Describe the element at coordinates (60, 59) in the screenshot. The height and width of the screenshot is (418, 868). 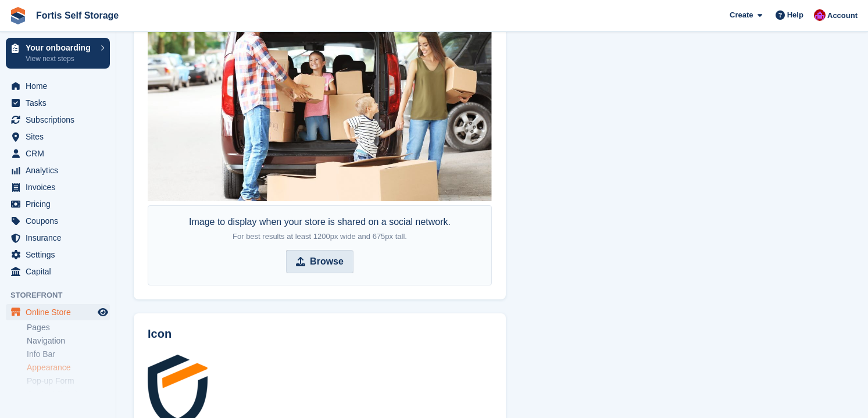
I see `p: View next steps` at that location.